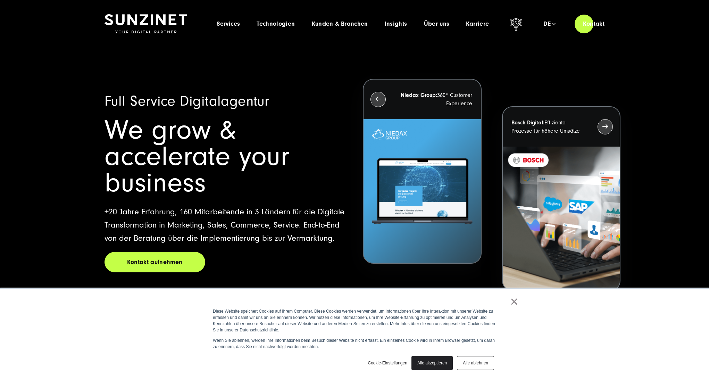 The width and height of the screenshot is (709, 379). Describe the element at coordinates (354, 320) in the screenshot. I see `p: Diese Website speichert Cookies auf Ihrem Computer. Diese Cookies werden verwendet, um Informatio...` at that location.